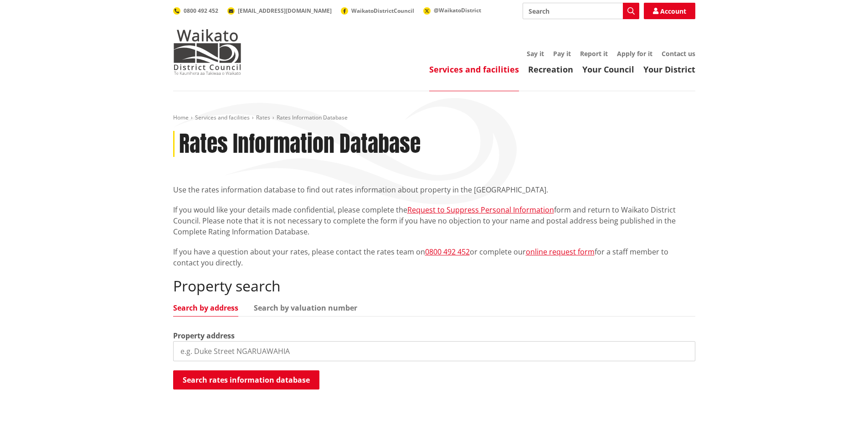 The width and height of the screenshot is (868, 431). What do you see at coordinates (635, 53) in the screenshot?
I see `a: Apply for it` at bounding box center [635, 53].